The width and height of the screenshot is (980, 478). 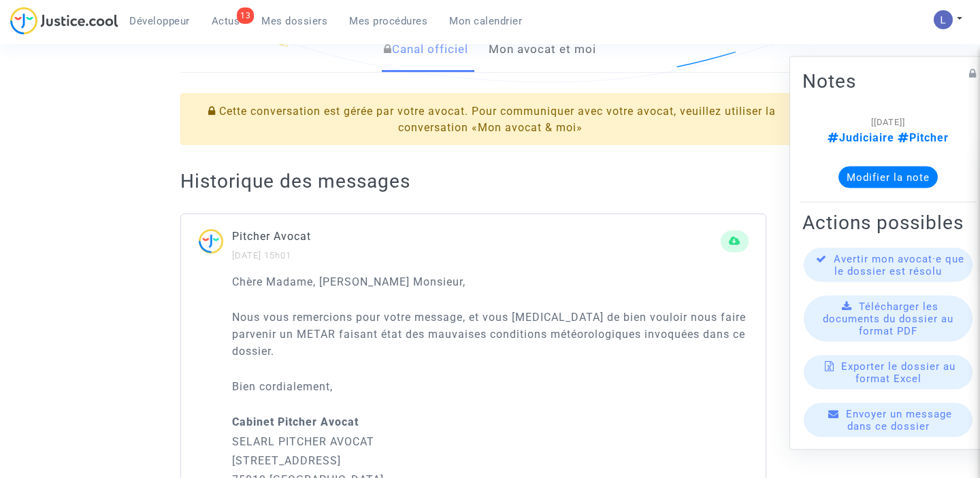 I want to click on strong: Cabinet Pitcher Avocat, so click(x=295, y=421).